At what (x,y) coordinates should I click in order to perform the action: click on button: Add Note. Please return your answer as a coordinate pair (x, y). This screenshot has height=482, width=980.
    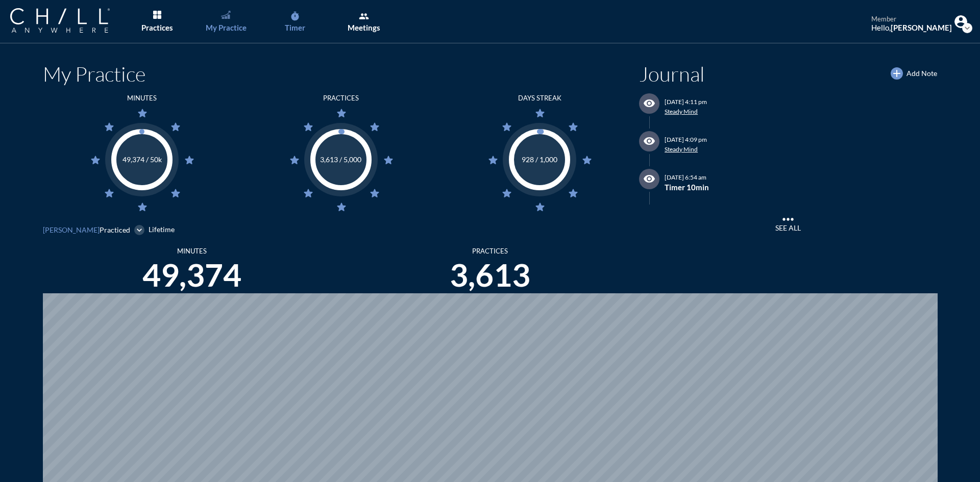
    Looking at the image, I should click on (913, 73).